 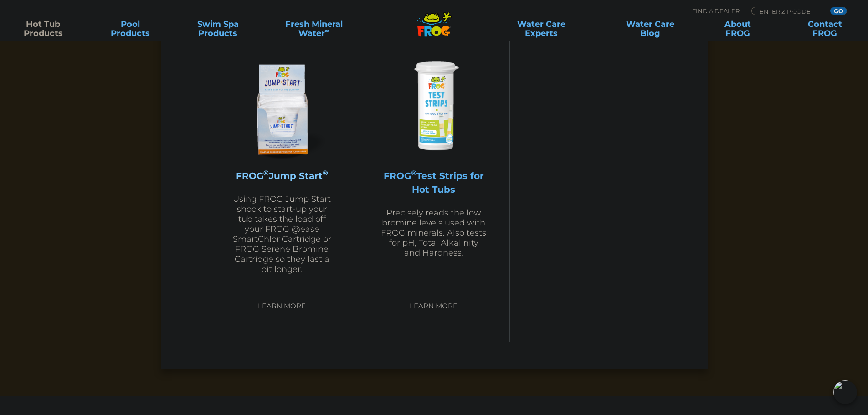 What do you see at coordinates (130, 28) in the screenshot?
I see `a: PoolProducts` at bounding box center [130, 28].